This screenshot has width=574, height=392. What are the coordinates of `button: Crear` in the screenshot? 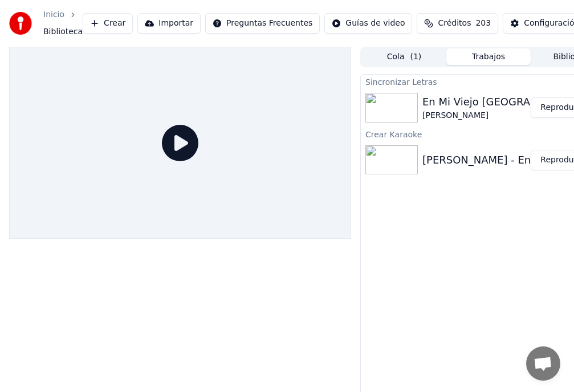 It's located at (108, 23).